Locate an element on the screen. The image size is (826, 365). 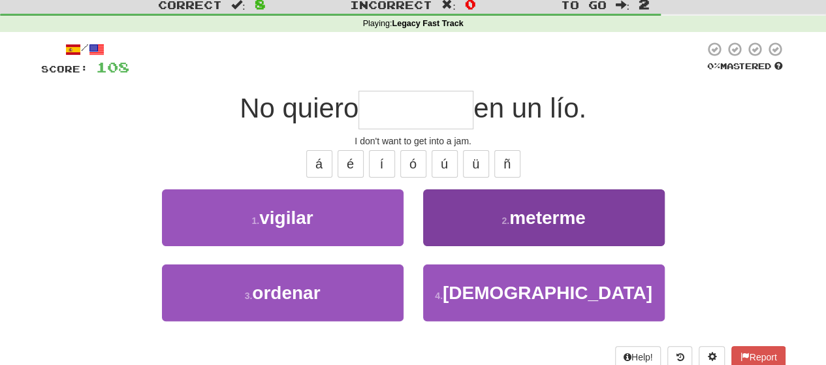
button: 2.meterme is located at coordinates (544, 218).